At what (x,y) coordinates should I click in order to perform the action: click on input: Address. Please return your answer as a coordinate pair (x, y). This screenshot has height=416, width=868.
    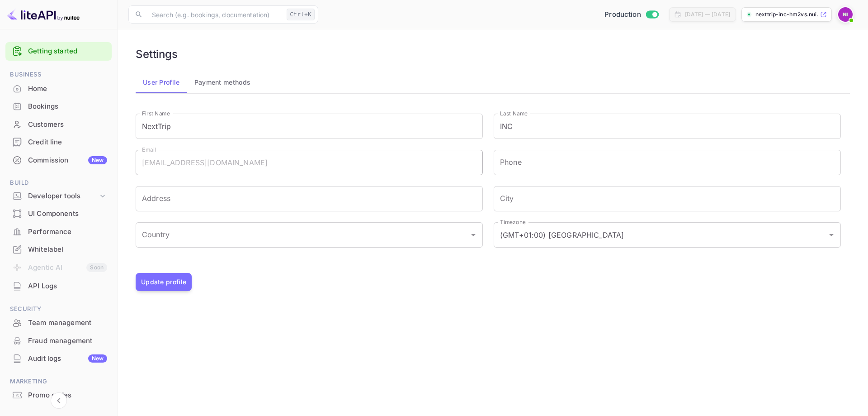
    Looking at the image, I should click on (309, 198).